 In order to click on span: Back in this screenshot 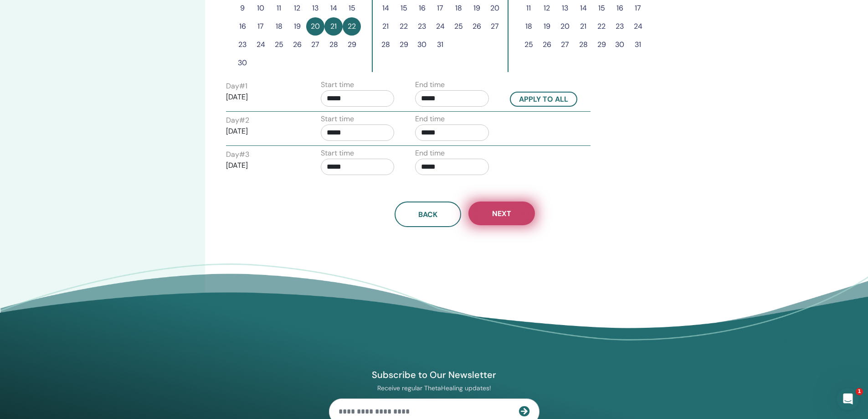, I will do `click(428, 215)`.